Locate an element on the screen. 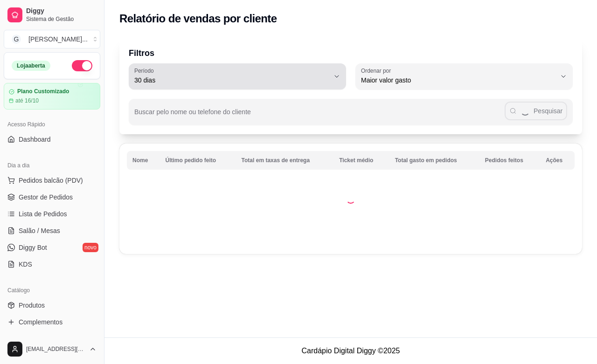  h2: Relatório de vendas por cliente is located at coordinates (198, 19).